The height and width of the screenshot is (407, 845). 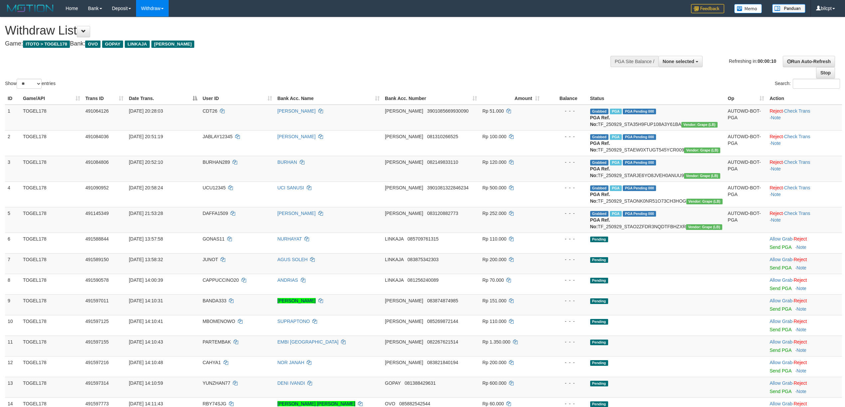 What do you see at coordinates (442, 322) in the screenshot?
I see `span: Copy 085269872144 to clipboard` at bounding box center [442, 322].